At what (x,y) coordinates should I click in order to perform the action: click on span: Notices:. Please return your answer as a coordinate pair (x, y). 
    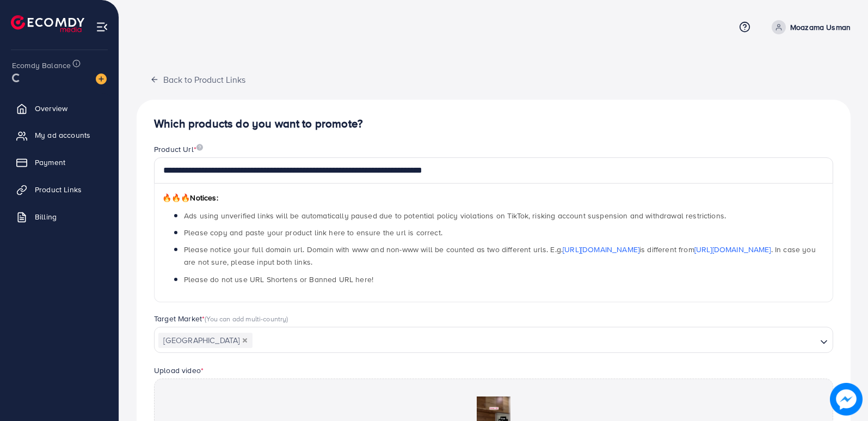
    Looking at the image, I should click on (190, 197).